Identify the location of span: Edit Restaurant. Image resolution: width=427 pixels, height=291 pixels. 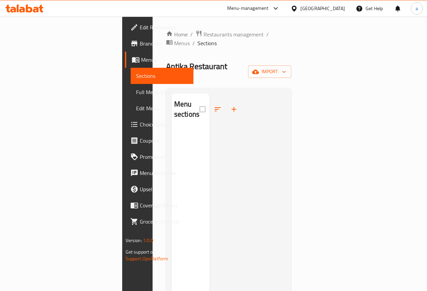
(164, 27).